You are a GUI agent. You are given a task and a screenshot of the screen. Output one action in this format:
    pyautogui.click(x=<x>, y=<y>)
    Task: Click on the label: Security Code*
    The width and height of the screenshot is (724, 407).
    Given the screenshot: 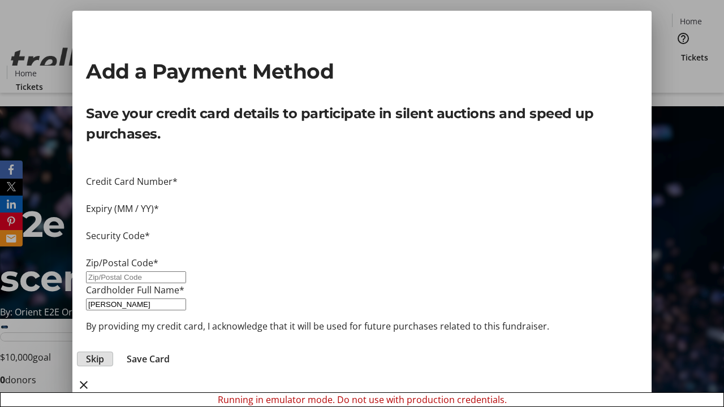 What is the action you would take?
    pyautogui.click(x=118, y=236)
    